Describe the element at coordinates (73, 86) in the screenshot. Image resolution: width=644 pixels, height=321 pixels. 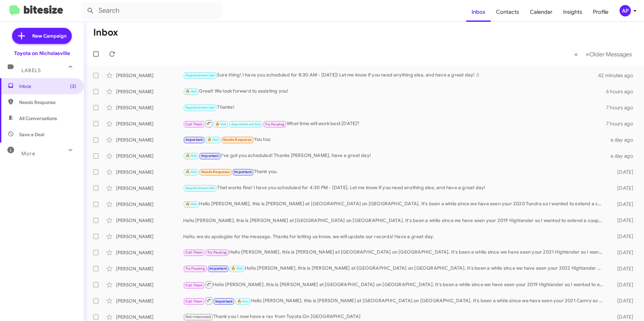
I see `span: (3)` at that location.